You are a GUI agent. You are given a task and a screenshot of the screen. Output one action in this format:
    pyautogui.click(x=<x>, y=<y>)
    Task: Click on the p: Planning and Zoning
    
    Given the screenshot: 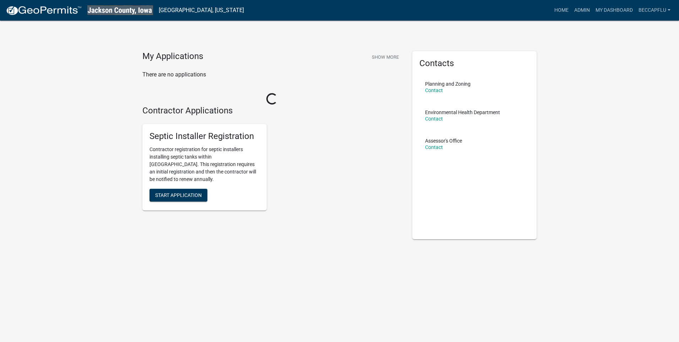 What is the action you would take?
    pyautogui.click(x=448, y=84)
    